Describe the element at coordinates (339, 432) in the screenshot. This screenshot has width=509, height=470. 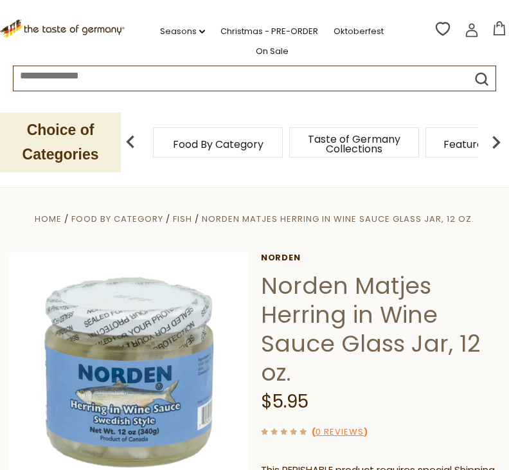
I see `a: 0 Reviews` at that location.